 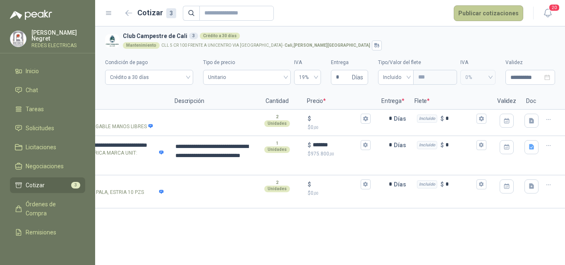 I want to click on span: Negociaciones, so click(x=45, y=166).